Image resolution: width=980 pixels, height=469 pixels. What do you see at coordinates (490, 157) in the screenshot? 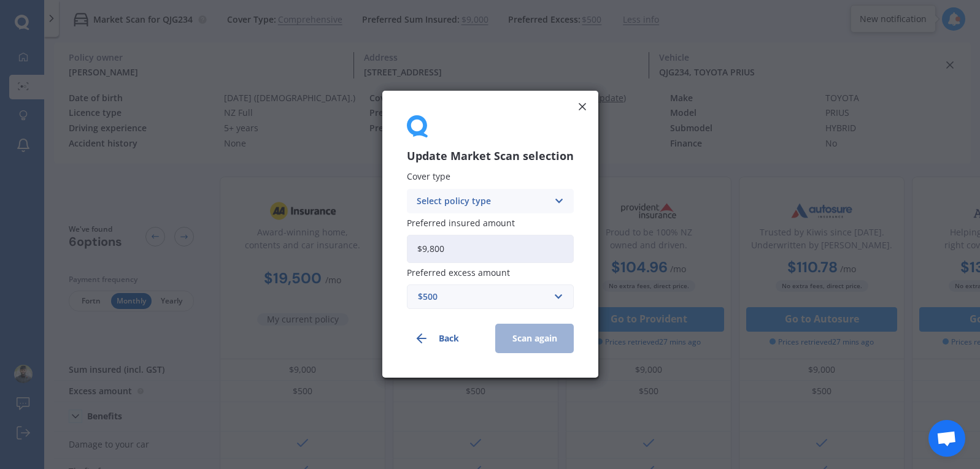
I see `h3: Update Market Scan selection` at bounding box center [490, 157].